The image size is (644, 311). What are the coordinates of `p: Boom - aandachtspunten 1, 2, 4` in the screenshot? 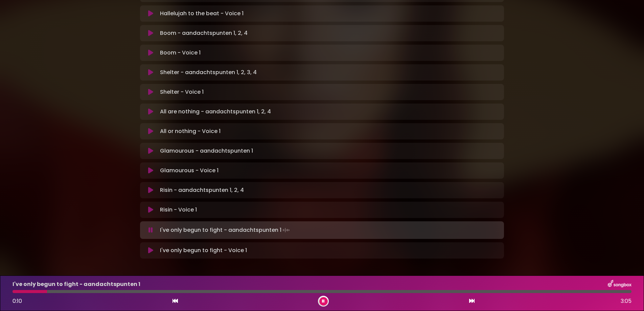 It's located at (203, 33).